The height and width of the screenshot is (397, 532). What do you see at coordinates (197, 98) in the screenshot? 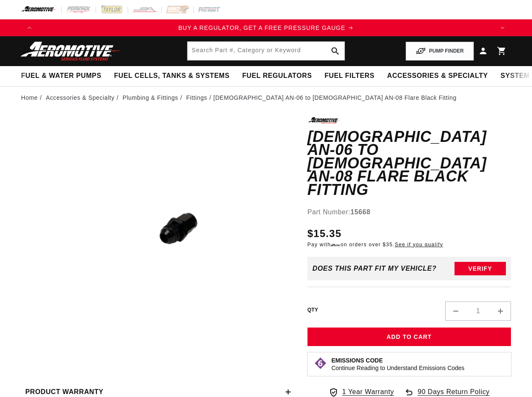
I see `a: Fittings` at bounding box center [197, 98].